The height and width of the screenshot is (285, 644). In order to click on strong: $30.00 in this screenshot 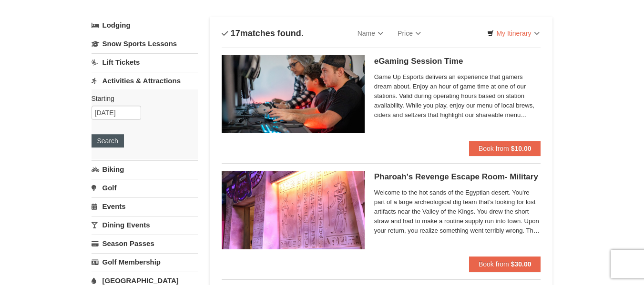, I will do `click(521, 264)`.